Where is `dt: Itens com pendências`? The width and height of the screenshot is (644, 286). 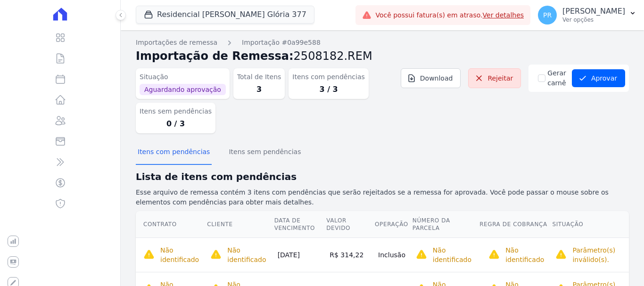
dt: Itens com pendências is located at coordinates (328, 77).